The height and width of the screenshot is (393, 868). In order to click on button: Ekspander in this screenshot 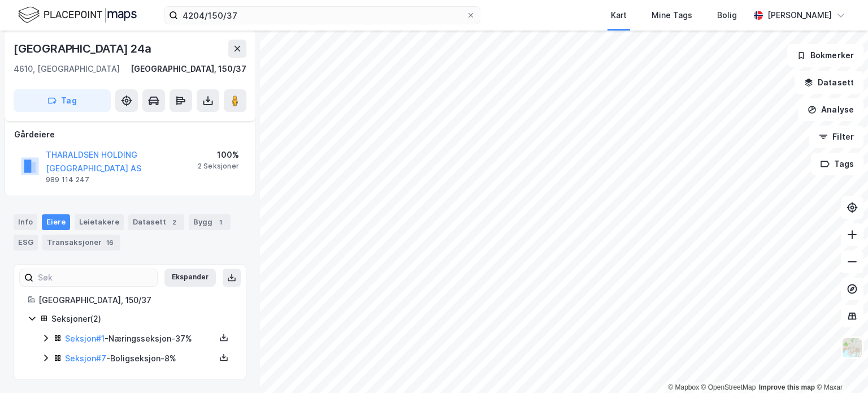, I will do `click(190, 278)`.